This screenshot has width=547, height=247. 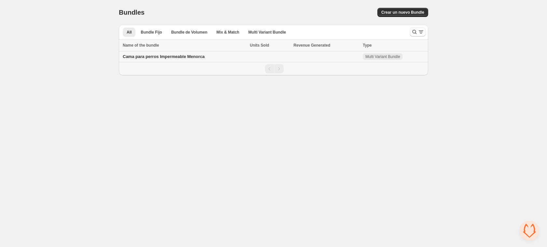 What do you see at coordinates (151, 32) in the screenshot?
I see `span: Bundle Fijo` at bounding box center [151, 32].